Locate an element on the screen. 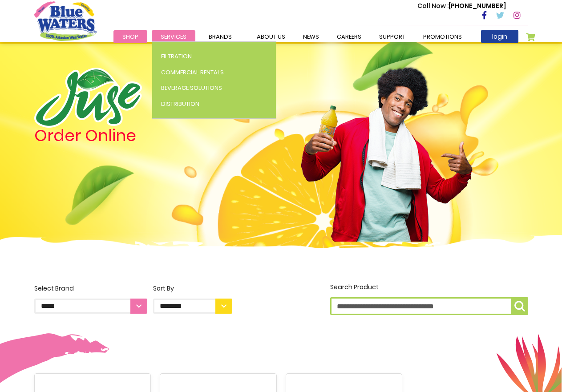 The width and height of the screenshot is (562, 392). span: Beverage Solutions is located at coordinates (191, 88).